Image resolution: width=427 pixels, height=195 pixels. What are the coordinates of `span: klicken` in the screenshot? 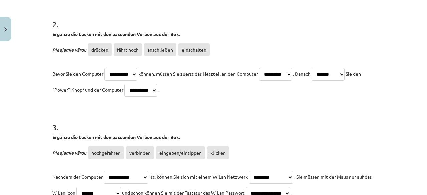 It's located at (218, 153).